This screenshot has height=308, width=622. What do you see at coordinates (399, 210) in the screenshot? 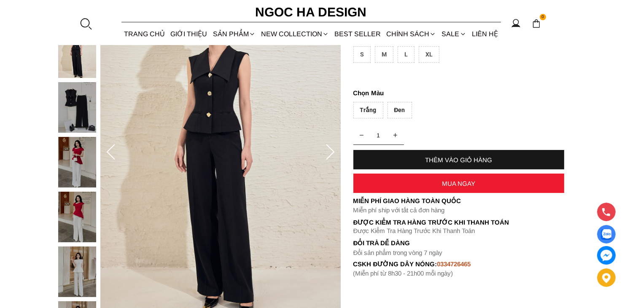
I see `font: Miễn phí ship với tất cả đơn hàng` at bounding box center [399, 210].